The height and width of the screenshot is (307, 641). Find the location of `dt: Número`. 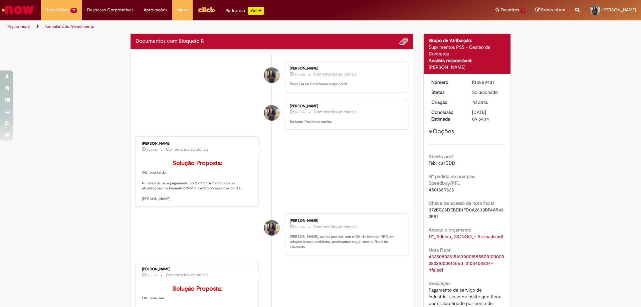

dt: Número is located at coordinates (446, 82).